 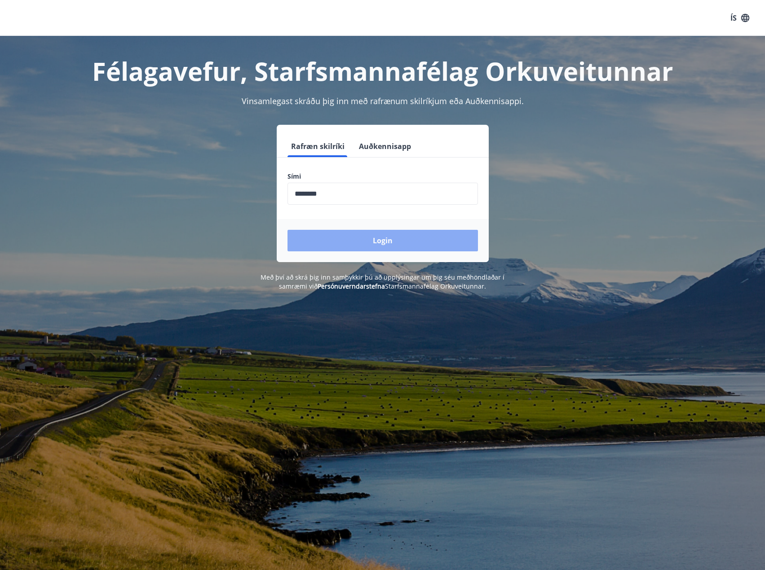 What do you see at coordinates (351, 286) in the screenshot?
I see `a: Persónuverndarstefna` at bounding box center [351, 286].